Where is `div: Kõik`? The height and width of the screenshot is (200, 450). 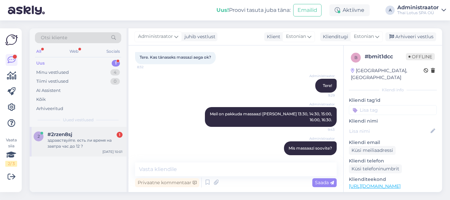
div: Kõik is located at coordinates (41, 99).